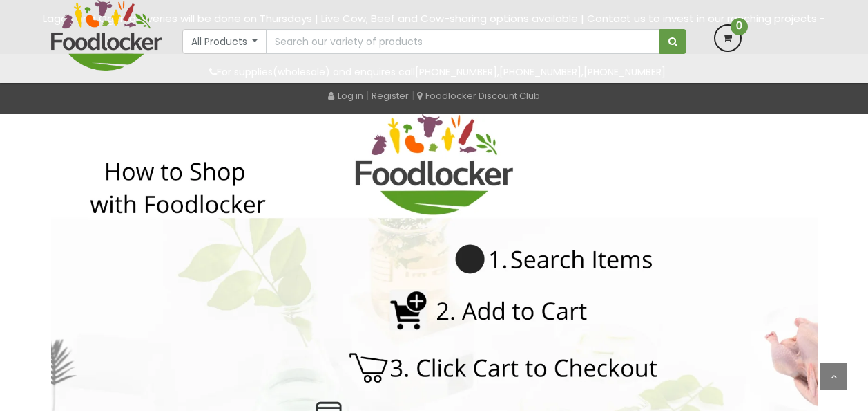 This screenshot has height=411, width=868. I want to click on a: Log in, so click(346, 96).